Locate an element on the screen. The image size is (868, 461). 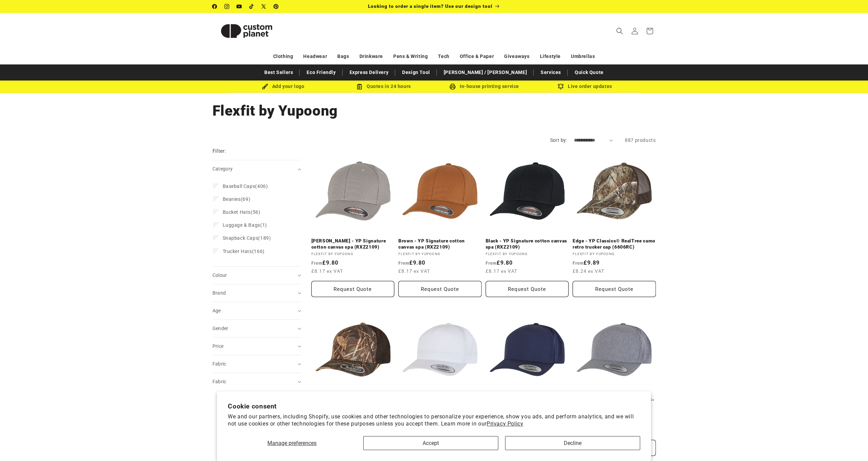
a: Express Delivery is located at coordinates (369, 72).